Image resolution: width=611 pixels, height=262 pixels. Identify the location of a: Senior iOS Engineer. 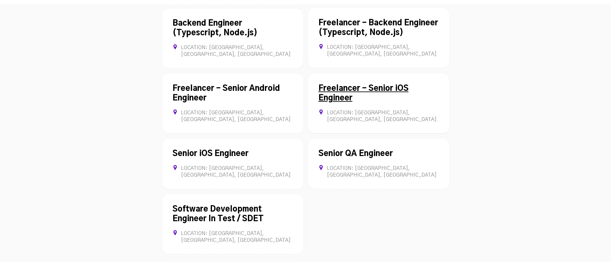
(211, 154).